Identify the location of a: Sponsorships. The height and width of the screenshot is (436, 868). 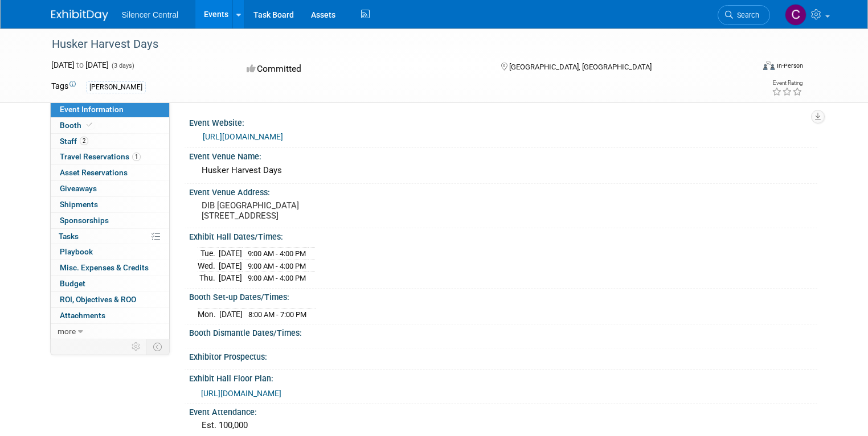
(110, 220).